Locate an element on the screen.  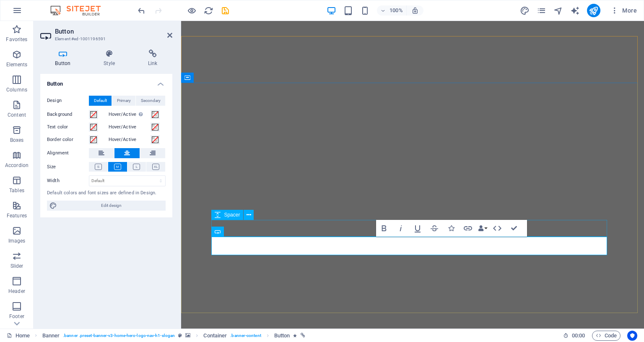
span: . banner-content is located at coordinates (245, 336).